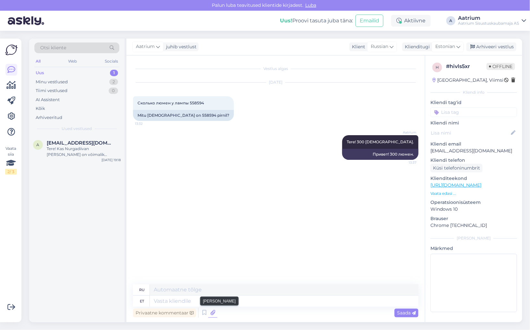 This screenshot has width=530, height=330. What do you see at coordinates (456, 168) in the screenshot?
I see `div: Küsi telefoninumbrit` at bounding box center [456, 168].